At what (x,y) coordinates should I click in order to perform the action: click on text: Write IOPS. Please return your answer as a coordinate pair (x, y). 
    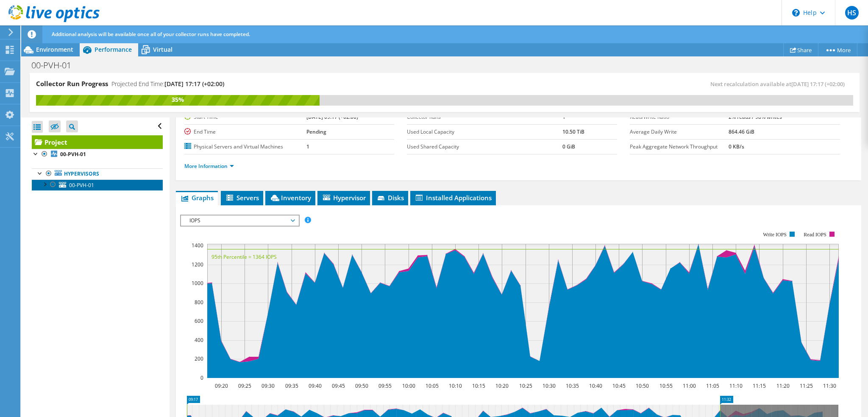
    Looking at the image, I should click on (775, 235).